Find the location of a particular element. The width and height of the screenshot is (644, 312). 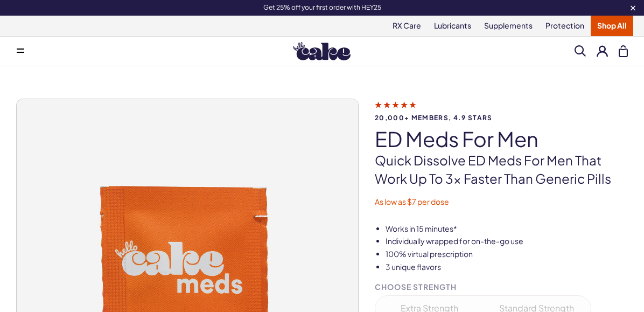

a: 20,000+ members, 4.9 stars is located at coordinates (501, 110).